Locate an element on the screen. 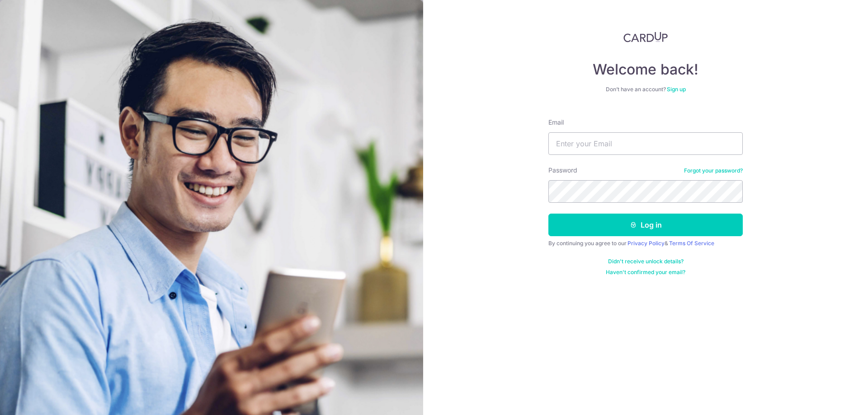 The image size is (868, 415). a: Forgot your password? is located at coordinates (713, 171).